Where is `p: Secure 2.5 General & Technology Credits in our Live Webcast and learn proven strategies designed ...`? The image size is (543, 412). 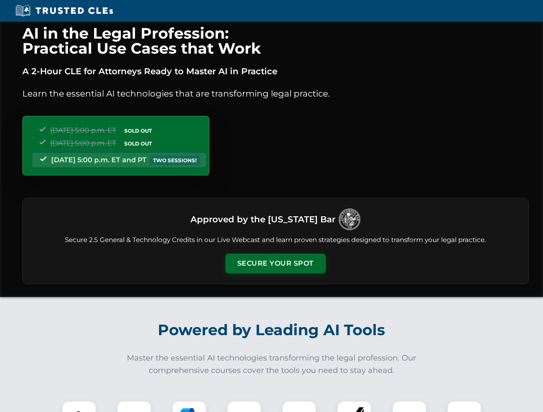 p: Secure 2.5 General & Technology Credits in our Live Webcast and learn proven strategies designed ... is located at coordinates (275, 240).